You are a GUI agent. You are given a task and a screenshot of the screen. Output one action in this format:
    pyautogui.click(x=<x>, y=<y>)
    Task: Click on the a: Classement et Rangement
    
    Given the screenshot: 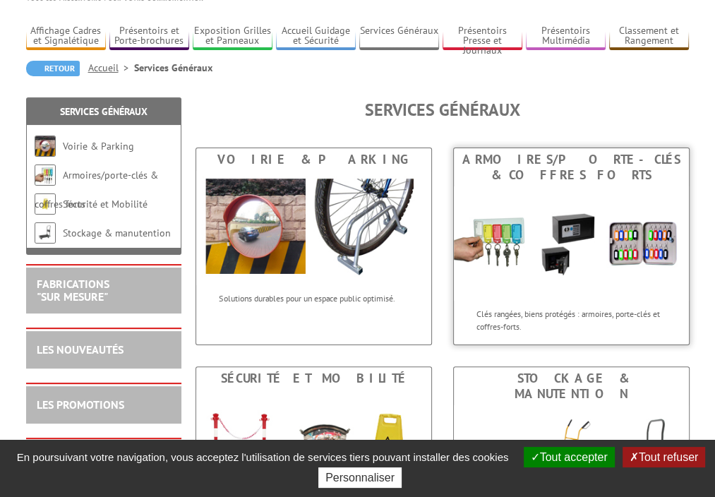 What is the action you would take?
    pyautogui.click(x=649, y=36)
    